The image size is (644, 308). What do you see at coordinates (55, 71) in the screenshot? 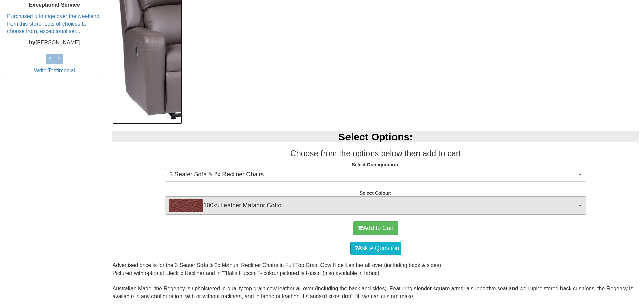
I see `a: Write Testimonial` at bounding box center [55, 71].